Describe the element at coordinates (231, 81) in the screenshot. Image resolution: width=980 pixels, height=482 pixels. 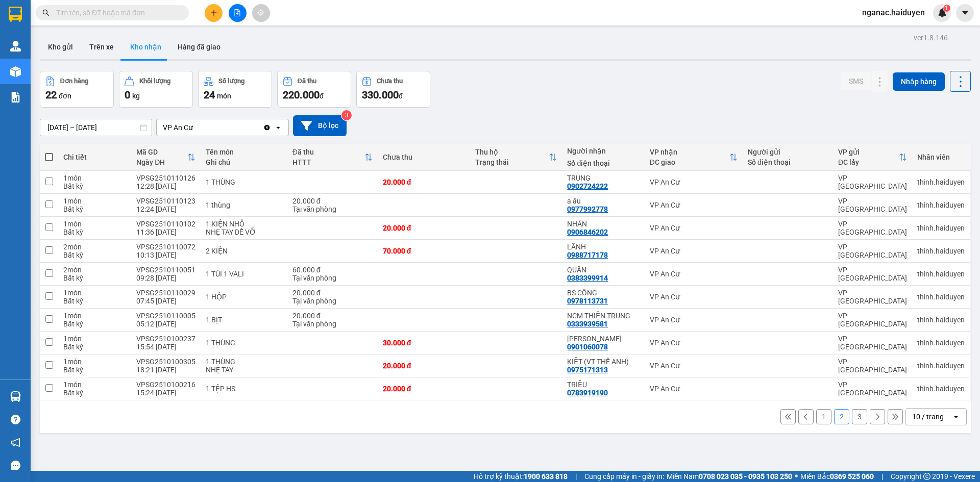
I see `div: Số lượng` at that location.